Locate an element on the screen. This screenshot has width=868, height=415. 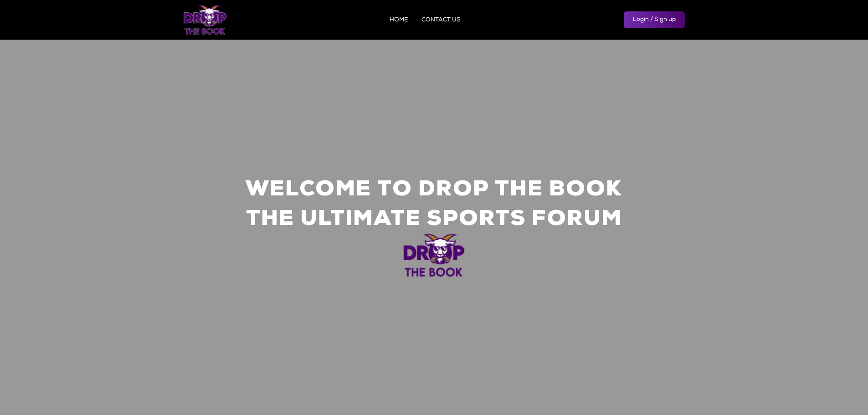
a: HOME is located at coordinates (398, 20).